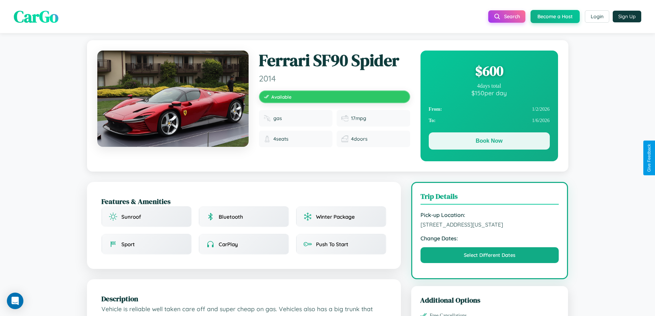  I want to click on span: Push To Start, so click(332, 244).